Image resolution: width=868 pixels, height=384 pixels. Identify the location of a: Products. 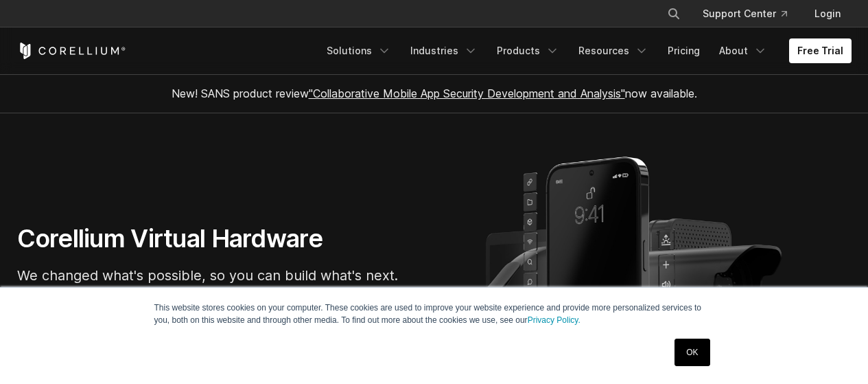
(527, 51).